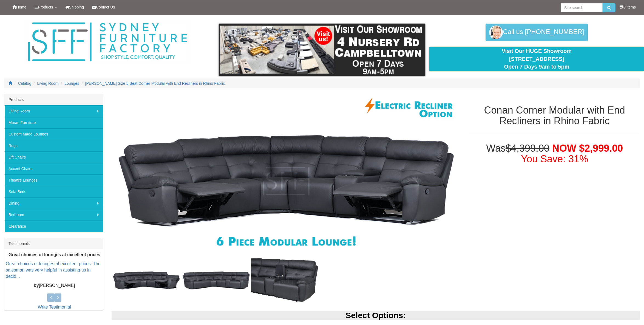  What do you see at coordinates (107, 42) in the screenshot?
I see `img: Sydney Furniture Factory` at bounding box center [107, 42].